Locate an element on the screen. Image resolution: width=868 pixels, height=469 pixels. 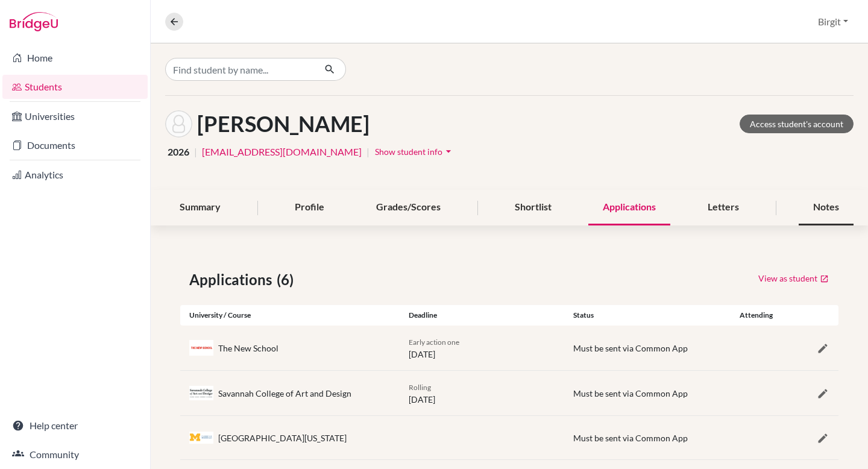
img: Riya Kapadia's avatar is located at coordinates (179, 124).